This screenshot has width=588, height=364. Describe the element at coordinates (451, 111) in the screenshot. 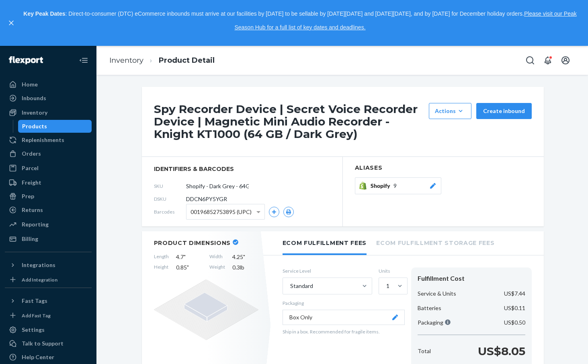

I see `div: Actions` at that location.